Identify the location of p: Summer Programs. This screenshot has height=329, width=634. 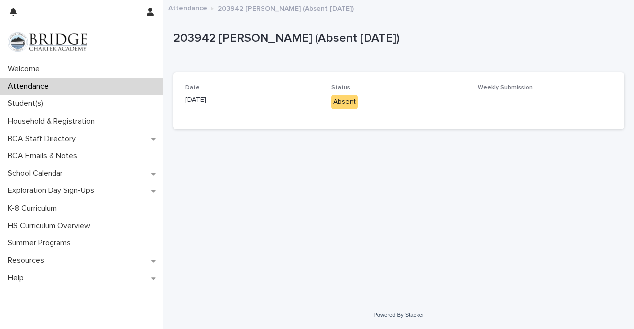
(41, 243).